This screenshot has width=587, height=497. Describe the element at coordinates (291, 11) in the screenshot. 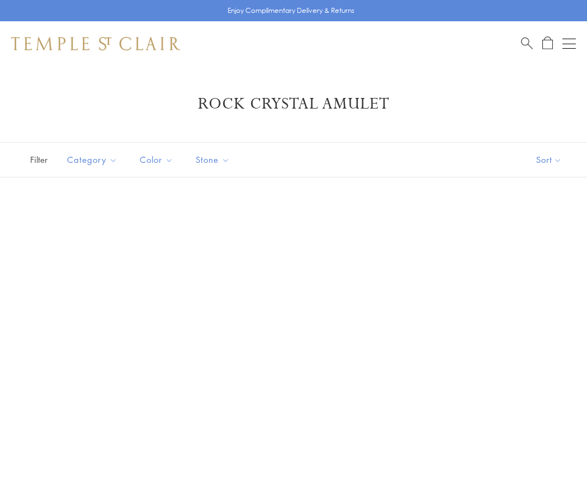

I see `p: Enjoy Complimentary Delivery & Returns` at that location.